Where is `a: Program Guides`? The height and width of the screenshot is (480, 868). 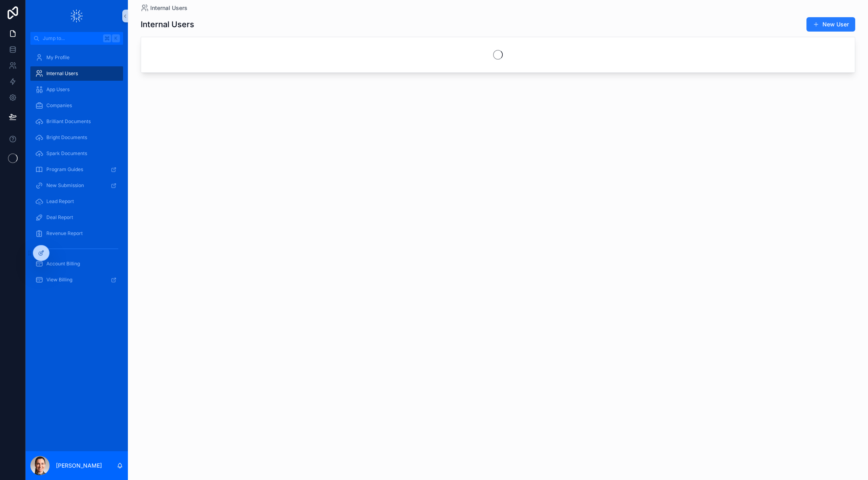
a: Program Guides is located at coordinates (77, 170).